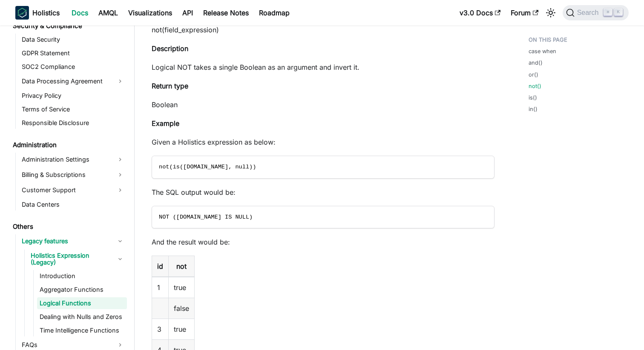 The width and height of the screenshot is (644, 350). What do you see at coordinates (73, 53) in the screenshot?
I see `a: GDPR Statement` at bounding box center [73, 53].